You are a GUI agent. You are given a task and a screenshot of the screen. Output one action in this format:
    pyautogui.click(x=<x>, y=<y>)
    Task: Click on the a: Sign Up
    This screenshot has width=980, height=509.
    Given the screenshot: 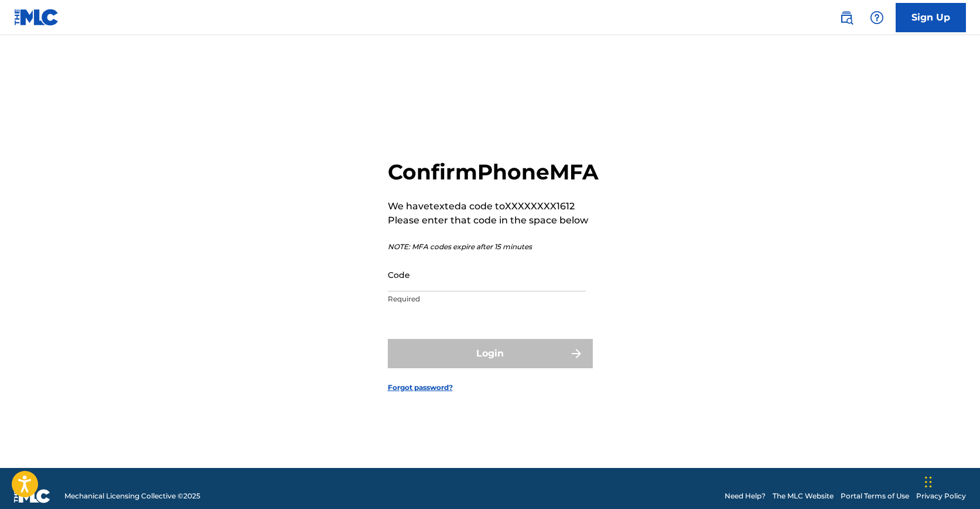 What is the action you would take?
    pyautogui.click(x=931, y=18)
    